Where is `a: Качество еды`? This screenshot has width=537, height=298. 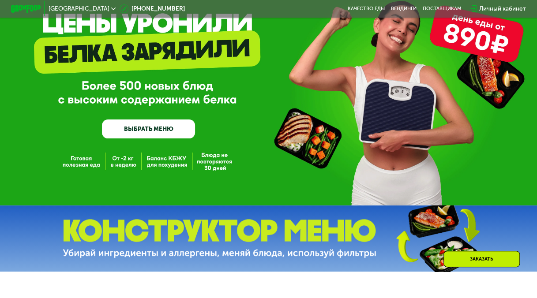 a: Качество еды is located at coordinates (366, 9).